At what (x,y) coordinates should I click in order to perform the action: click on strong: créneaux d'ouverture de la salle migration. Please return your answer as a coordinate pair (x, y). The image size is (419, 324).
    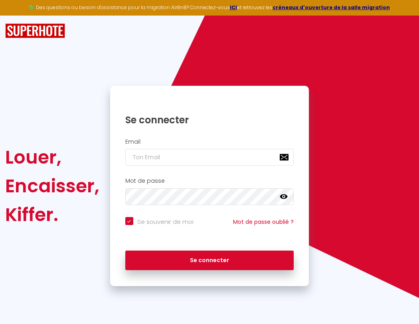
    Looking at the image, I should click on (331, 7).